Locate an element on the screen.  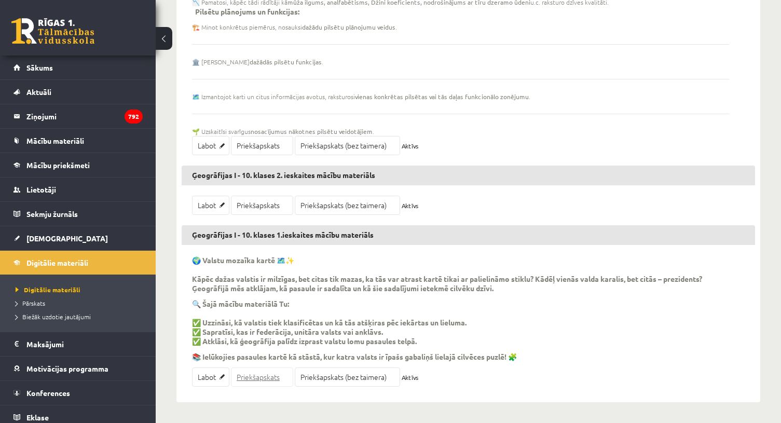
a: Lietotāji is located at coordinates (78, 190).